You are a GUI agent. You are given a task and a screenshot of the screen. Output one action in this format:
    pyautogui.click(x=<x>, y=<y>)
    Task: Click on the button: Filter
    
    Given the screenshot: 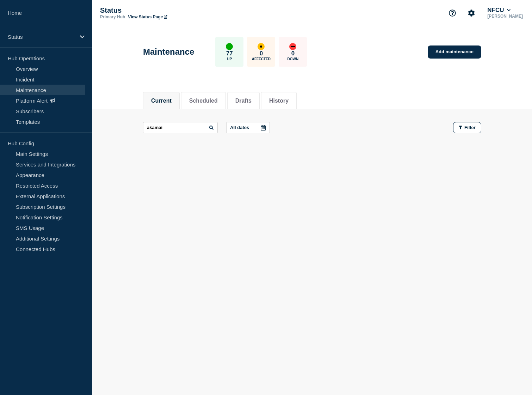 What is the action you would take?
    pyautogui.click(x=467, y=128)
    